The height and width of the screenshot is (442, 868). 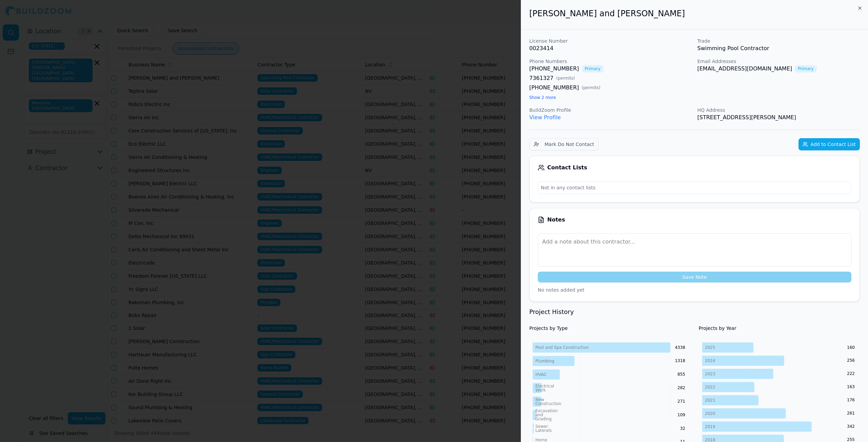 I want to click on tspan: New, so click(x=539, y=400).